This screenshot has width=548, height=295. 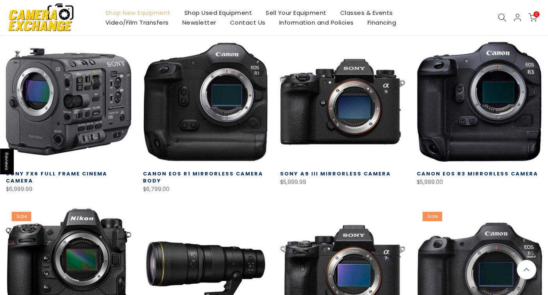 I want to click on a: Canon EOS R1 Mirrorless Camera Body, so click(x=203, y=177).